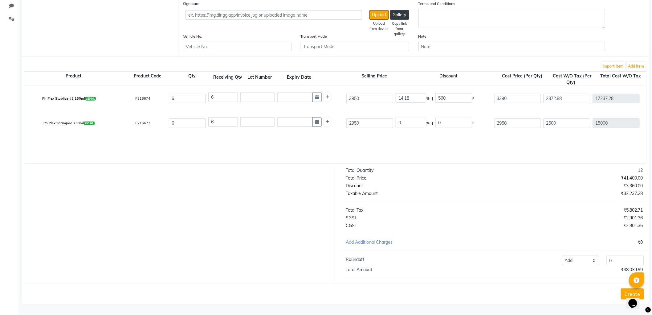 This screenshot has height=315, width=652. What do you see at coordinates (143, 98) in the screenshot?
I see `div: P216674` at bounding box center [143, 98].